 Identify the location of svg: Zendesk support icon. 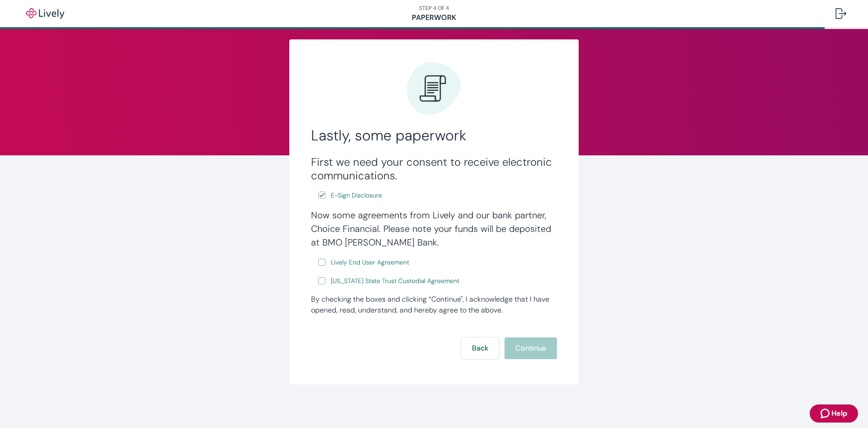
(826, 413).